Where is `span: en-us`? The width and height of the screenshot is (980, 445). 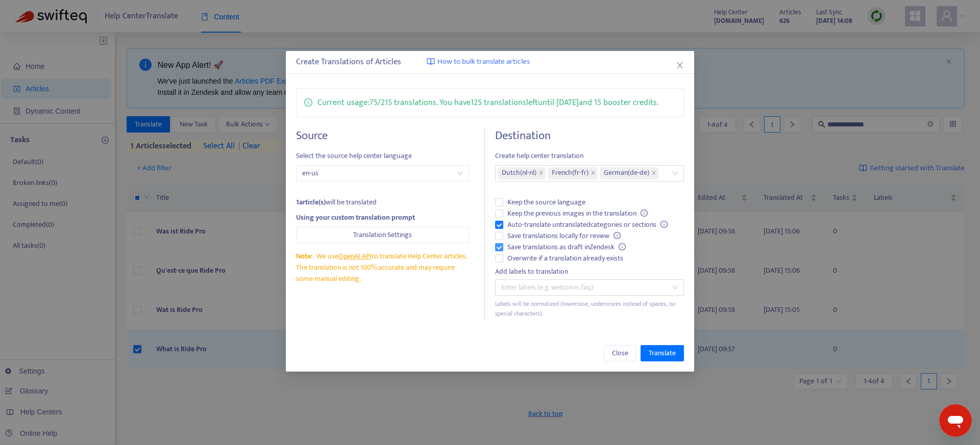
span: en-us is located at coordinates (382, 173).